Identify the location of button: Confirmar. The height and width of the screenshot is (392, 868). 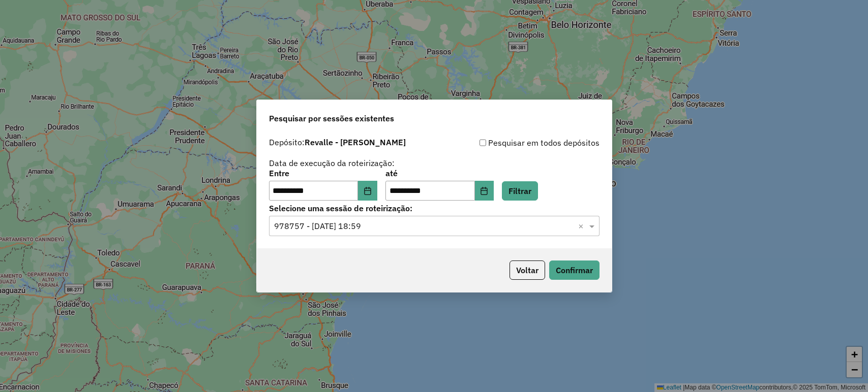
(574, 270).